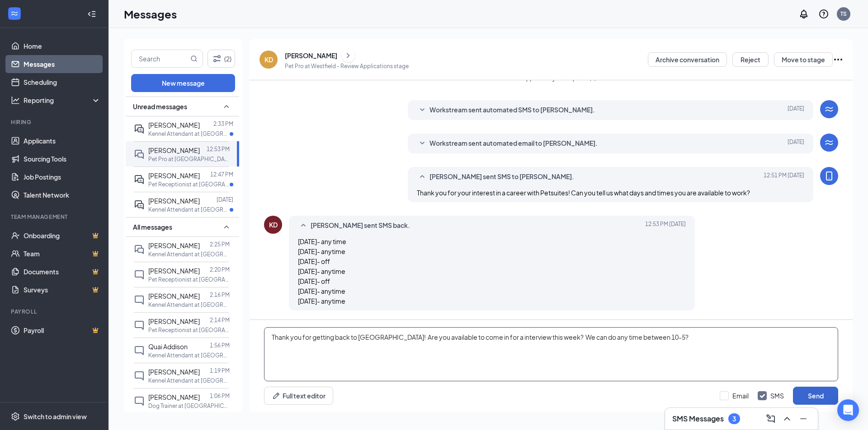  I want to click on div: Switch to admin view, so click(55, 417).